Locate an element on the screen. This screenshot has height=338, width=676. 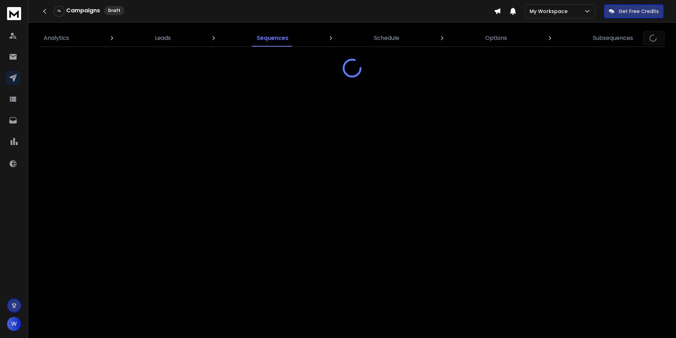
p: Leads is located at coordinates (163, 38).